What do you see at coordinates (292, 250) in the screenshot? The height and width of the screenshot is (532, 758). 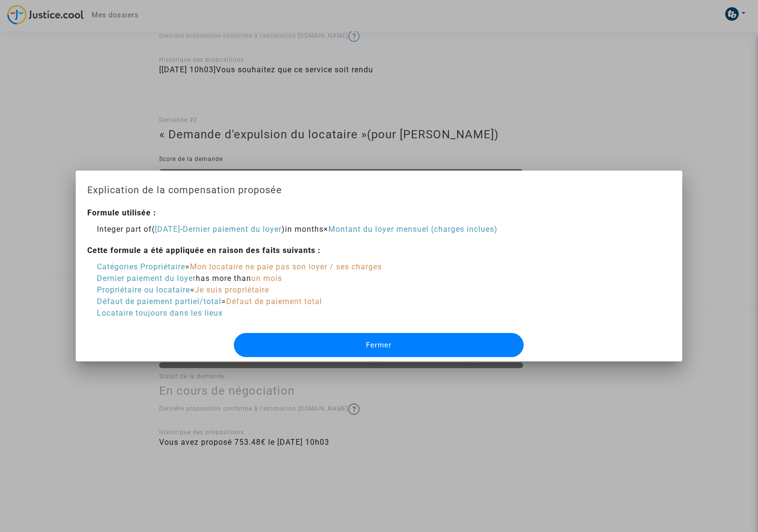 I see `div: Cette formule a été appliquée en raison des faits suivants :` at bounding box center [292, 250].